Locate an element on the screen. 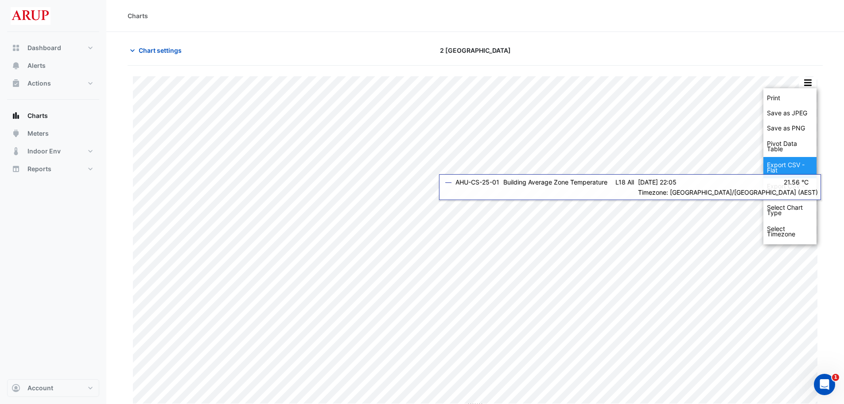  app-icon: Dashboard is located at coordinates (16, 48).